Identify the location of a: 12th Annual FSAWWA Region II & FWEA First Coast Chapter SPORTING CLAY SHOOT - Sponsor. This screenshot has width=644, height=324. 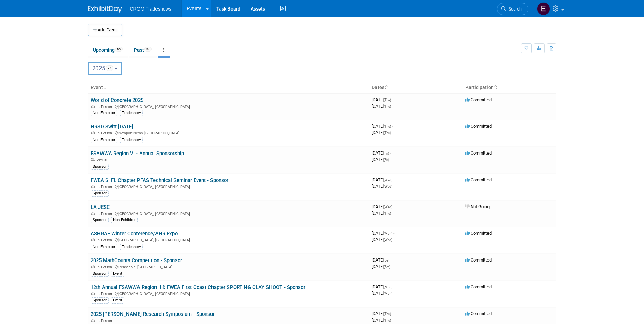
(198, 287).